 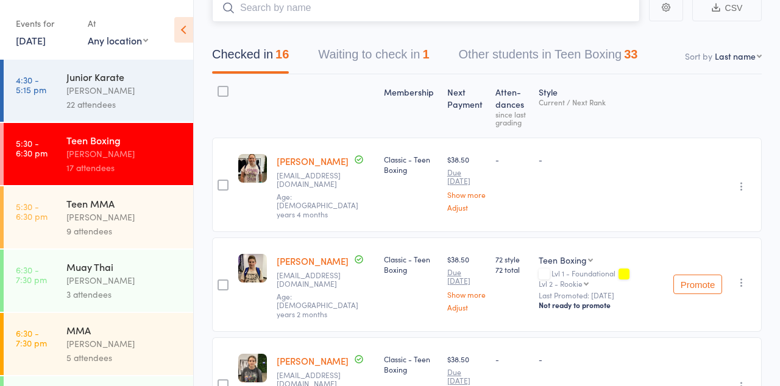 I want to click on button: Checked in16, so click(x=250, y=57).